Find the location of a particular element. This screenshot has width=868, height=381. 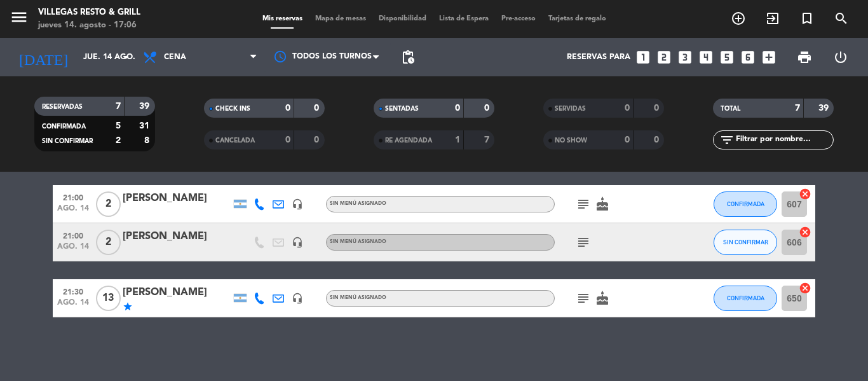

i: star is located at coordinates (128, 307).